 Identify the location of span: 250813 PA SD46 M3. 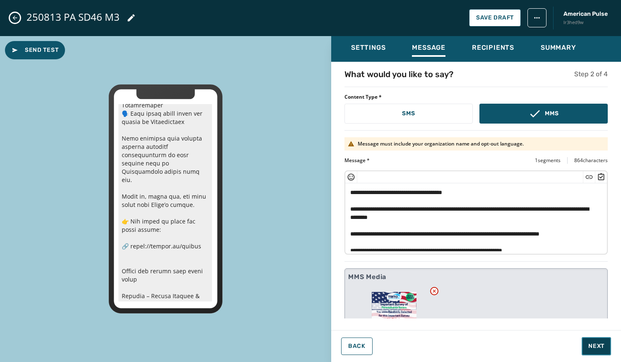
(73, 17).